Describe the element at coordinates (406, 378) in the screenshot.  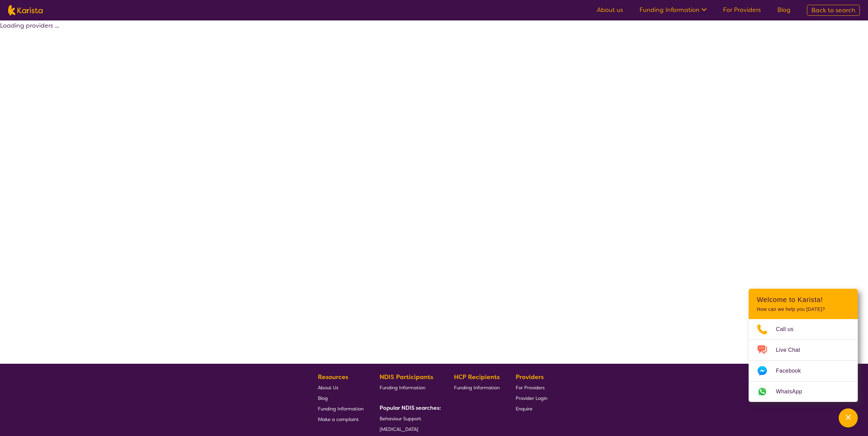
I see `b: NDIS Participants` at that location.